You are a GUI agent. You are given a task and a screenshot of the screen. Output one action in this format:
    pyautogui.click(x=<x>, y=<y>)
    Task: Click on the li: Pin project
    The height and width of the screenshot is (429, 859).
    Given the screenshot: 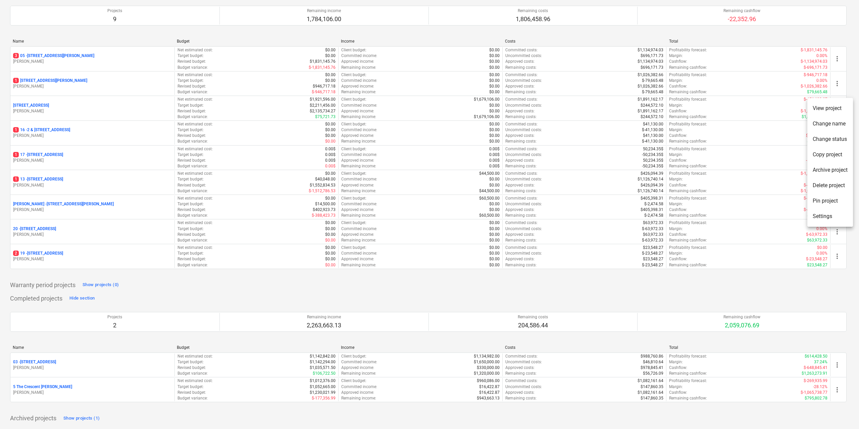 What is the action you would take?
    pyautogui.click(x=830, y=201)
    